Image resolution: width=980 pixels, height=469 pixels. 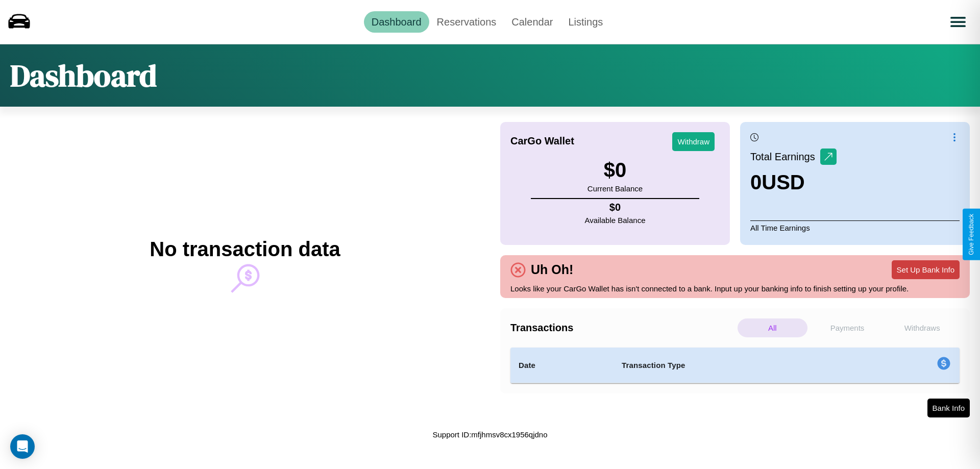 What do you see at coordinates (737, 366) in the screenshot?
I see `h4: Transaction Type` at bounding box center [737, 366].